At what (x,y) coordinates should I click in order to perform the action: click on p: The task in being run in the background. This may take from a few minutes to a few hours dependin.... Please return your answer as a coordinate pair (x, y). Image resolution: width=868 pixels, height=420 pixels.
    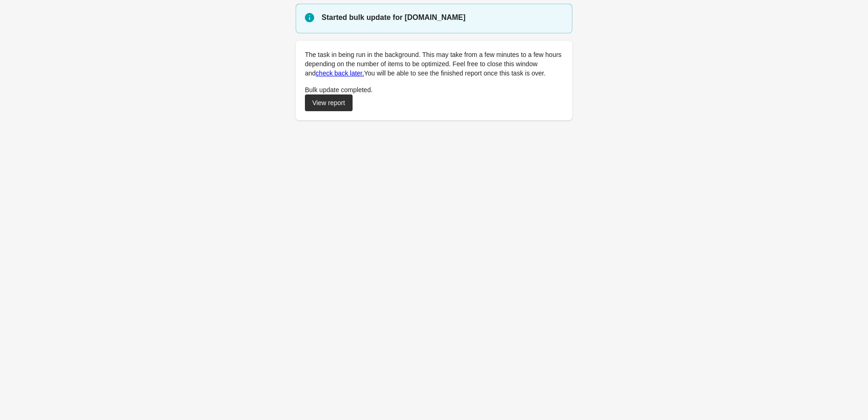
    Looking at the image, I should click on (434, 64).